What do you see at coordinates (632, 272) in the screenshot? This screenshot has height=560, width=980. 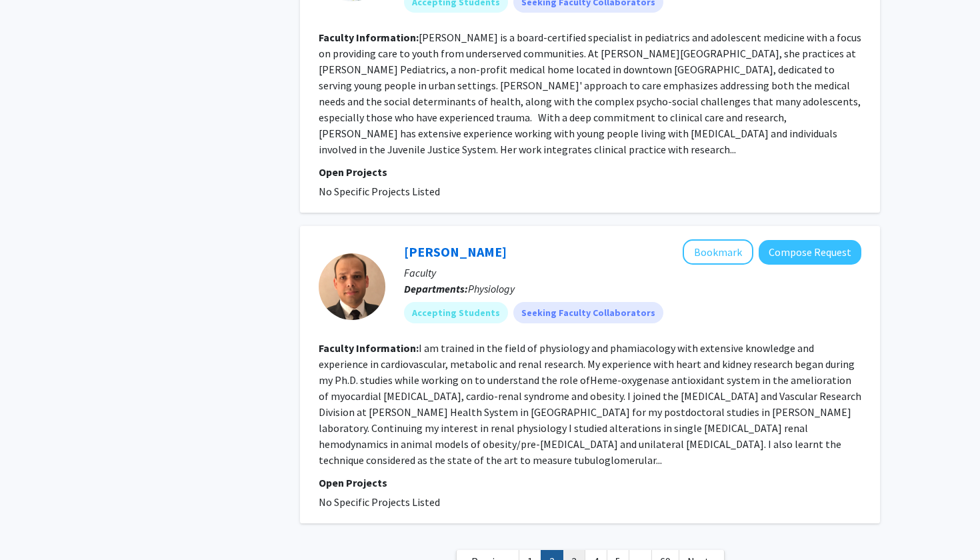 I see `p: Faculty` at bounding box center [632, 272].